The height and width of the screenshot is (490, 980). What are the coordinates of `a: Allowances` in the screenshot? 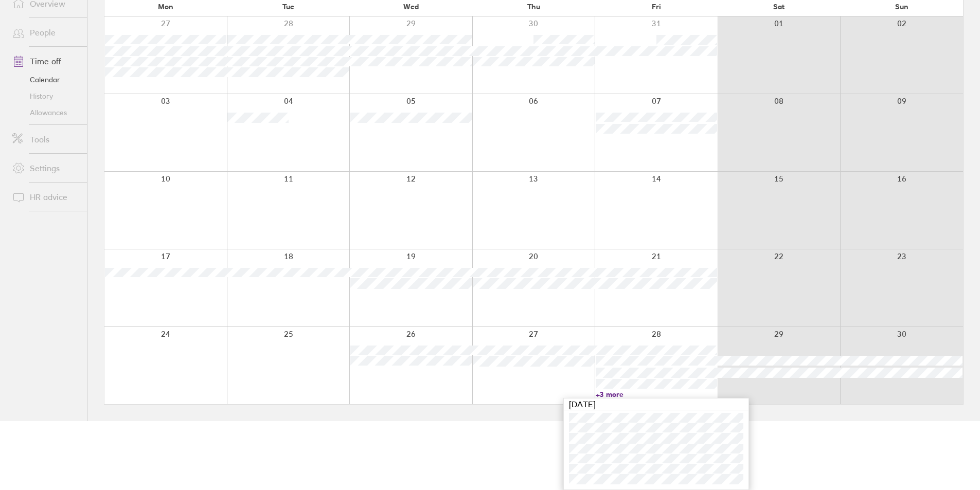 It's located at (45, 112).